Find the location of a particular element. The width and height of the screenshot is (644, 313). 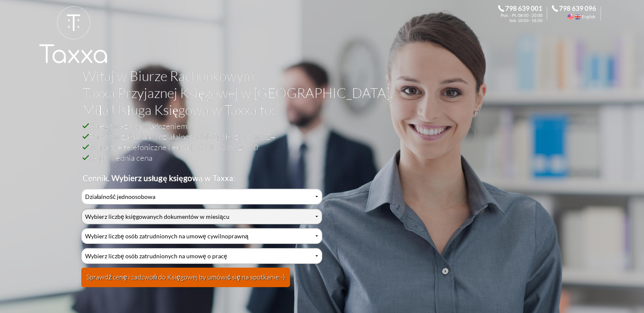

b: Cennik. Wybierz usługę księgową w Taxxa: is located at coordinates (159, 178).